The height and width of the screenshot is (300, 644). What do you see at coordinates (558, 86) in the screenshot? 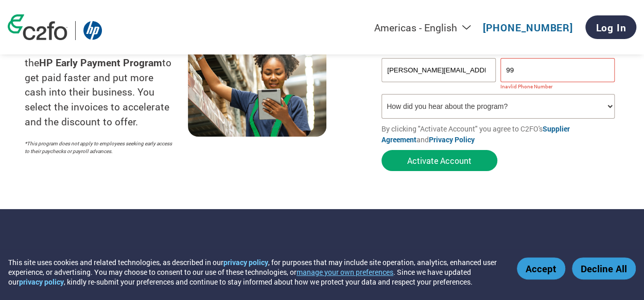
I see `div: Inavlid Phone Number` at bounding box center [558, 86].